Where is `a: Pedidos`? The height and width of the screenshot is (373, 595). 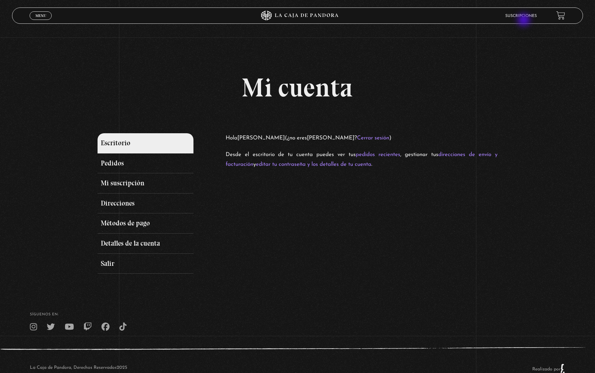
a: Pedidos is located at coordinates (145, 163).